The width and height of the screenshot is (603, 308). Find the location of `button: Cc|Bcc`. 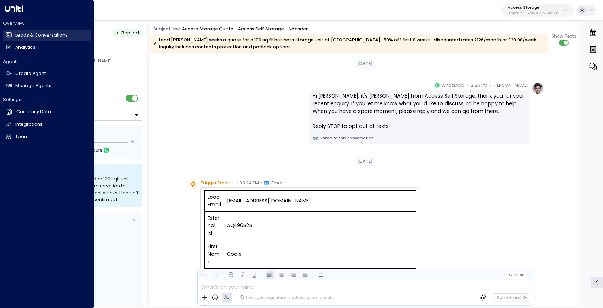

button: Cc|Bcc is located at coordinates (516, 275).